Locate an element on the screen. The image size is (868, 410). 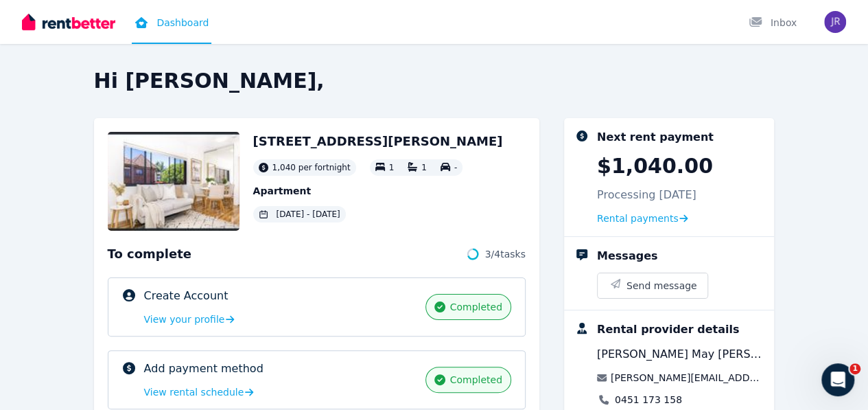
a: 0451 173 158 is located at coordinates (648, 399).